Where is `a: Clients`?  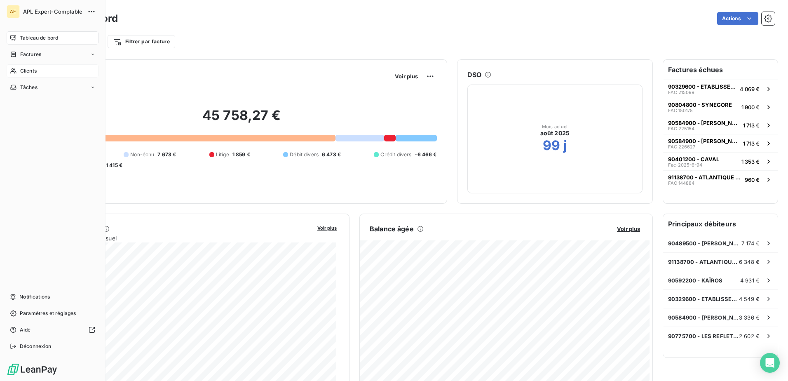 a: Clients is located at coordinates (52, 71).